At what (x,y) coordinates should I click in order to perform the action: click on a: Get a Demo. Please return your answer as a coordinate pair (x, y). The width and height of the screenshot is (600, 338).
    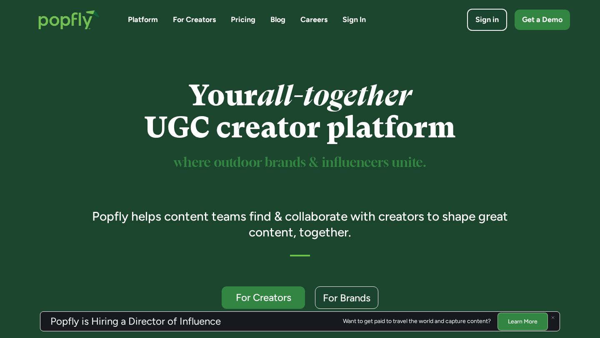
    Looking at the image, I should click on (542, 20).